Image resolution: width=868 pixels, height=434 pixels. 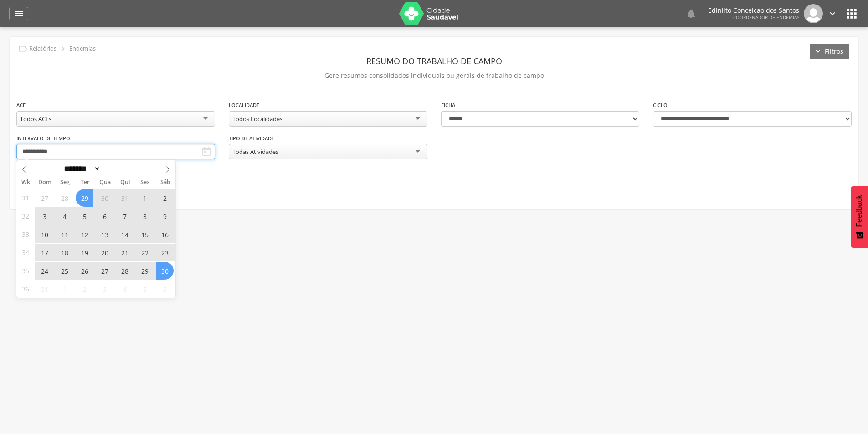 I want to click on span: Agosto 30, 2025, so click(x=164, y=270).